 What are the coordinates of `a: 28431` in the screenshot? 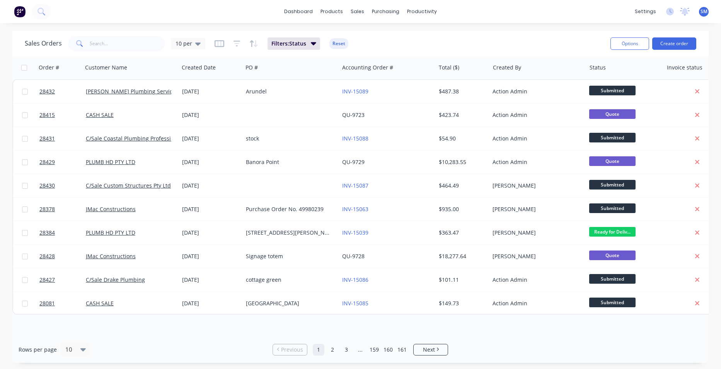 It's located at (63, 139).